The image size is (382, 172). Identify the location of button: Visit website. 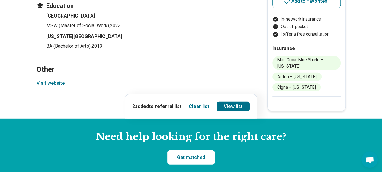
(50, 83).